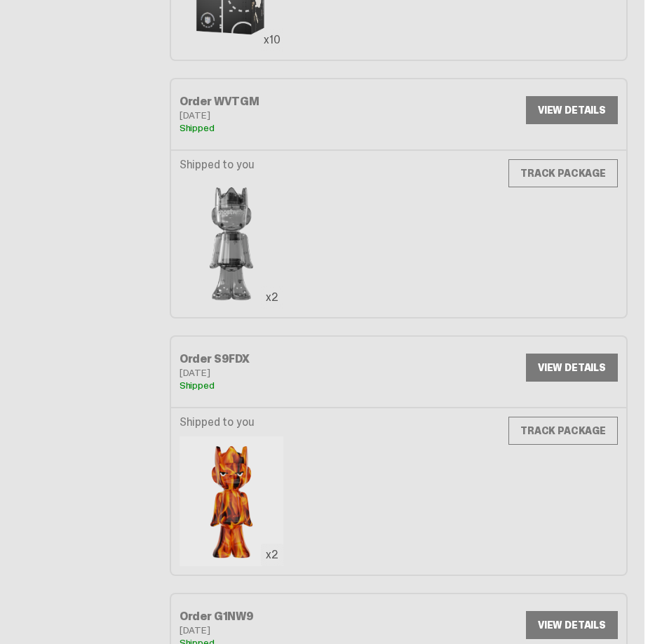 The height and width of the screenshot is (644, 655). What do you see at coordinates (289, 360) in the screenshot?
I see `div: Order S9FDX` at bounding box center [289, 360].